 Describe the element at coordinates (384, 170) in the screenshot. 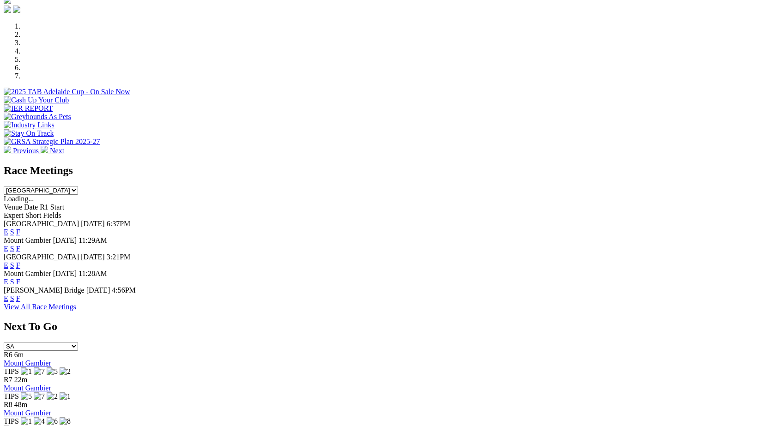

I see `h2: Race Meetings` at that location.